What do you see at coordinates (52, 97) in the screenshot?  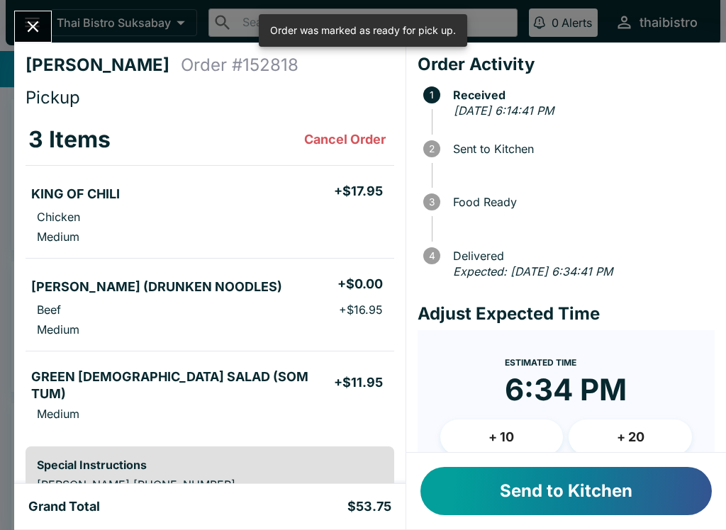 I see `span: Pickup` at bounding box center [52, 97].